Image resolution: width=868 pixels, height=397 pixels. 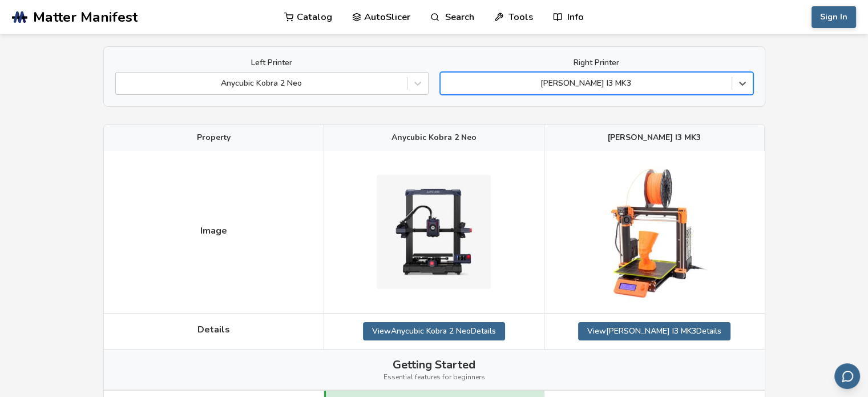 What do you see at coordinates (434, 331) in the screenshot?
I see `a: ViewAnycubic Kobra 2 NeoDetails` at bounding box center [434, 331].